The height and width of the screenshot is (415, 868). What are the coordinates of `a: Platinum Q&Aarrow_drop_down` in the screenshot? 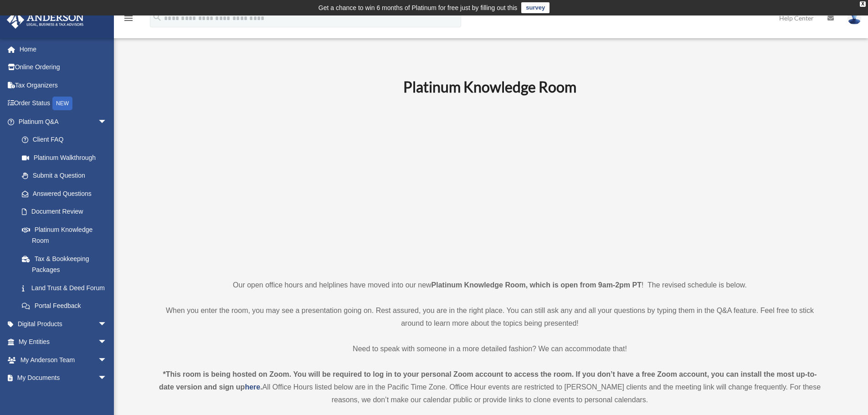 It's located at (63, 122).